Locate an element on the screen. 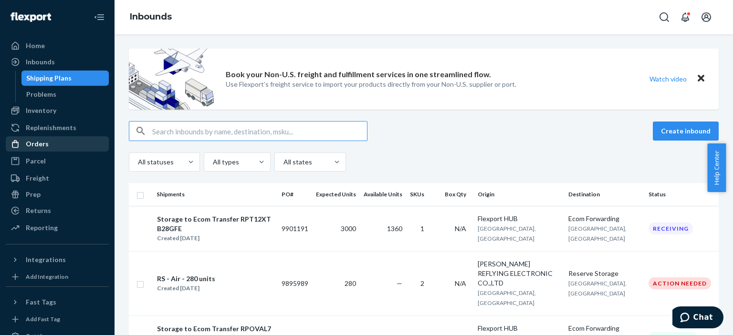  a: Shipping Plans is located at coordinates (65, 78).